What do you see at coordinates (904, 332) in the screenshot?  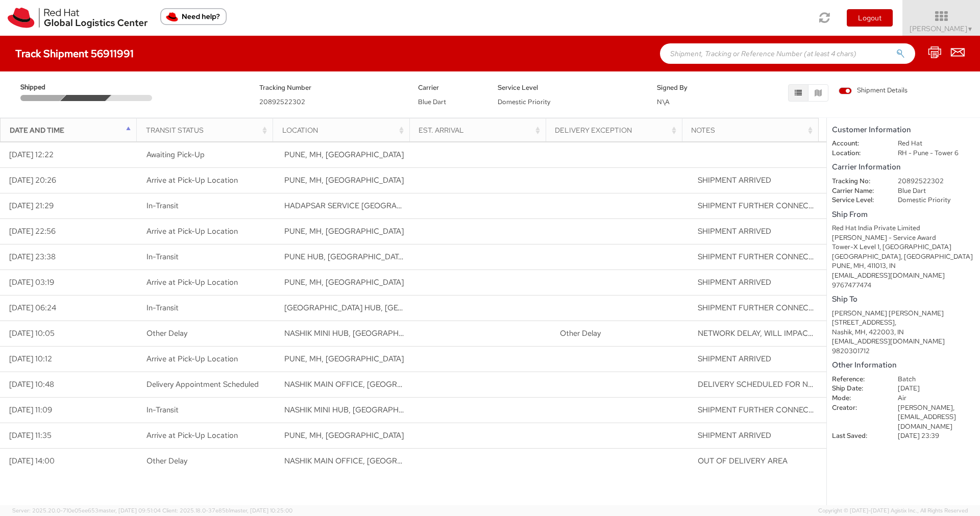 I see `div: Nashik, MH, 422003, IN` at bounding box center [904, 332].